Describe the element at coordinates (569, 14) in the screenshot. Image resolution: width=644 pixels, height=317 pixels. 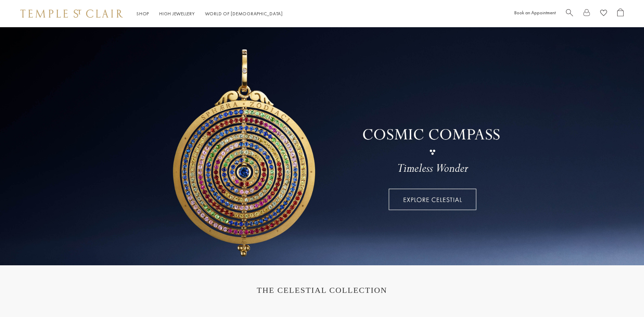
I see `a: Search` at that location.